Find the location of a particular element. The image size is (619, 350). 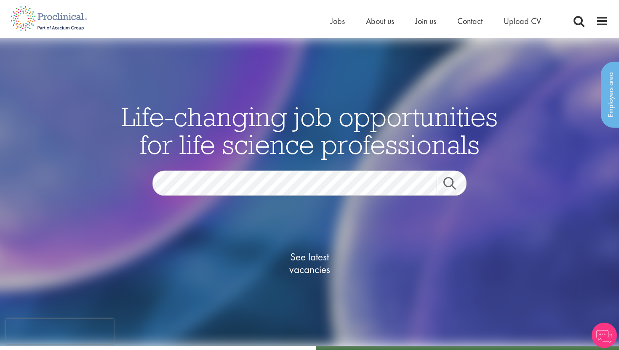

span: Join us is located at coordinates (426, 21).